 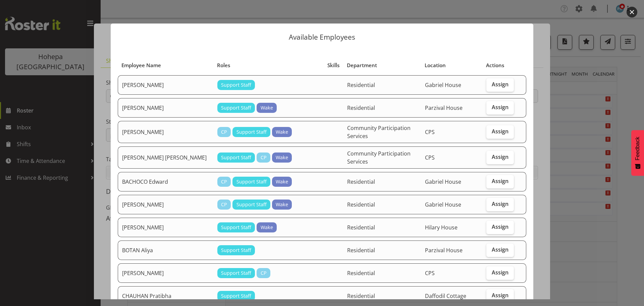 I want to click on td: CHAUHAN Pratibha, so click(x=165, y=296).